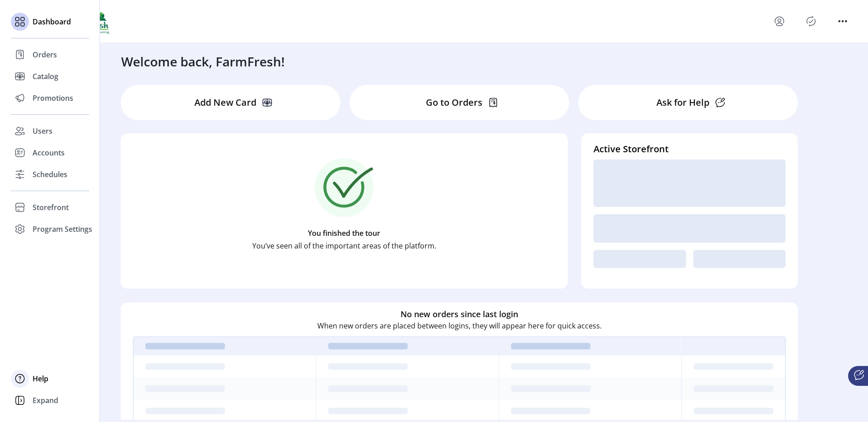  What do you see at coordinates (62, 229) in the screenshot?
I see `span: Program Settings` at bounding box center [62, 229].